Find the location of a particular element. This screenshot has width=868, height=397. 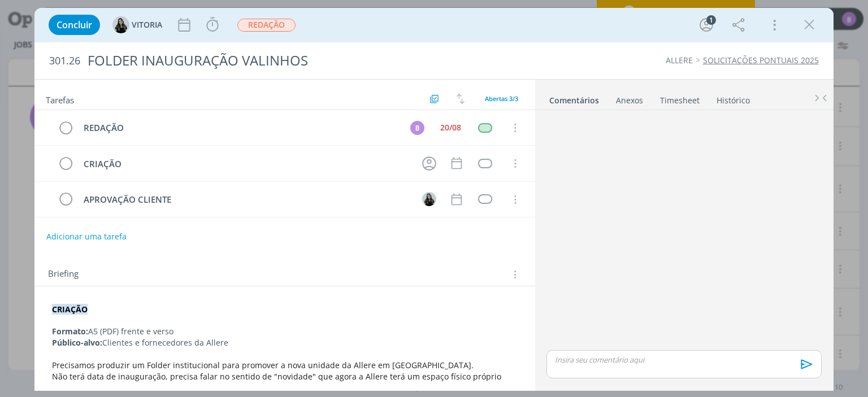

a: ALLERE is located at coordinates (679, 60).